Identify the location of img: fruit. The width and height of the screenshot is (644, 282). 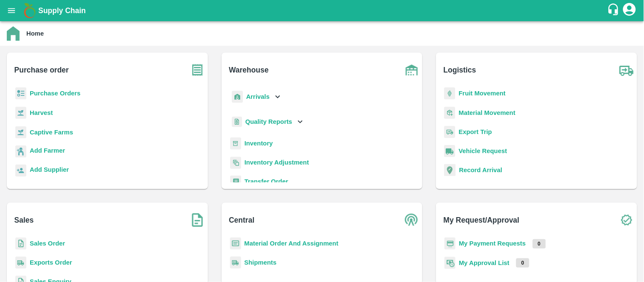
(450, 93).